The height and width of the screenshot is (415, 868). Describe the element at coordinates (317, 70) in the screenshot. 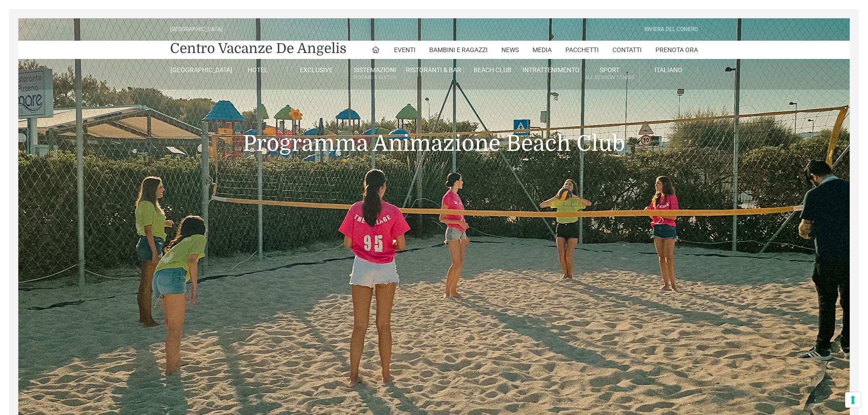

I see `a: Exclusive` at that location.